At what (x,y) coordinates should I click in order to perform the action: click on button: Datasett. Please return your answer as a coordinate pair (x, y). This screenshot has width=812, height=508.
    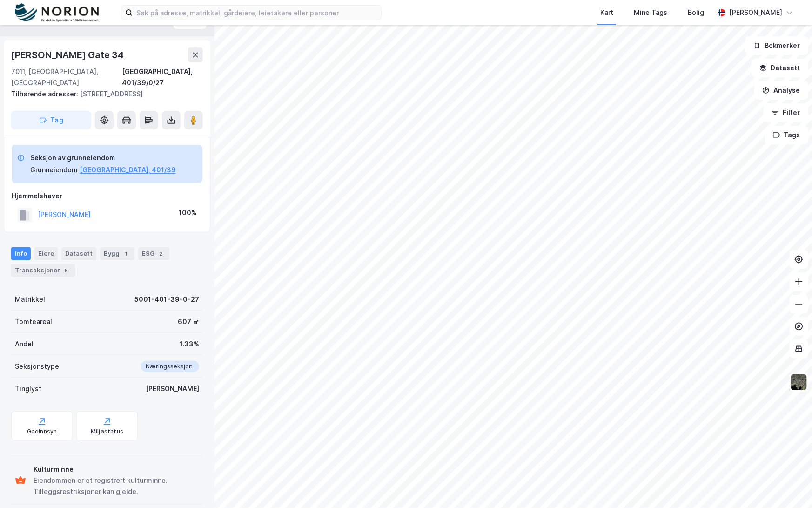
    Looking at the image, I should click on (779, 68).